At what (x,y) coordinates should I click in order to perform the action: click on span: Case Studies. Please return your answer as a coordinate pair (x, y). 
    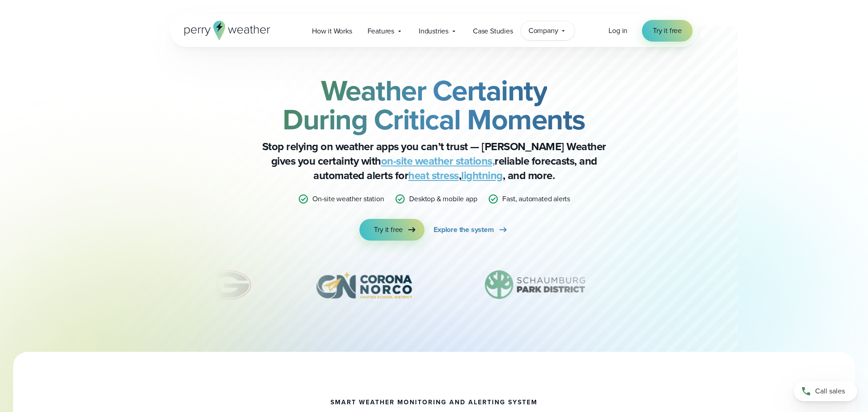
    Looking at the image, I should click on (493, 31).